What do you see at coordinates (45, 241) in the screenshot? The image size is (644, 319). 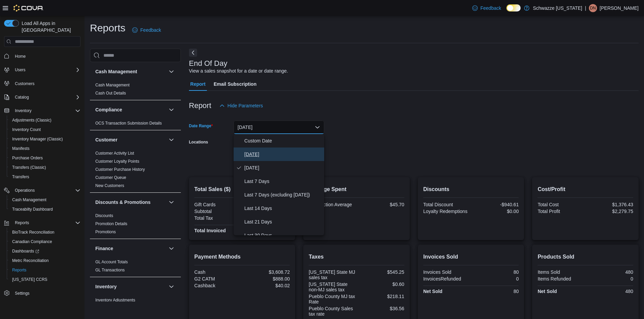 I see `button: Canadian Compliance` at bounding box center [45, 241].